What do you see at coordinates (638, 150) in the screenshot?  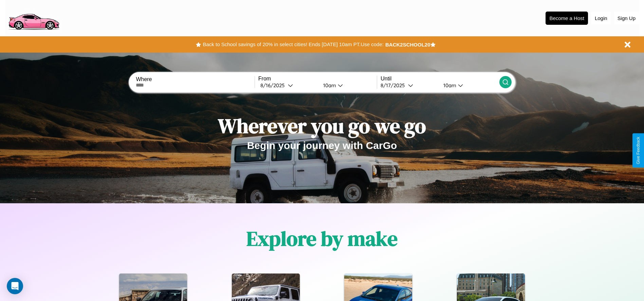 I see `div: Give Feedback` at bounding box center [638, 150].